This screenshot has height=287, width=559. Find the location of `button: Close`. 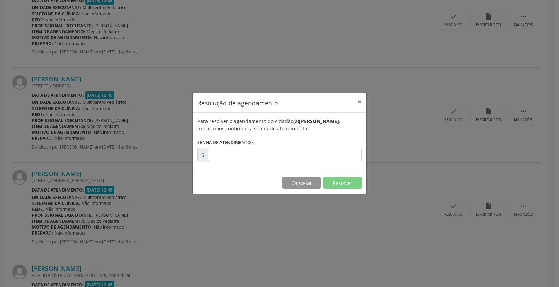

button: Close is located at coordinates (360, 102).